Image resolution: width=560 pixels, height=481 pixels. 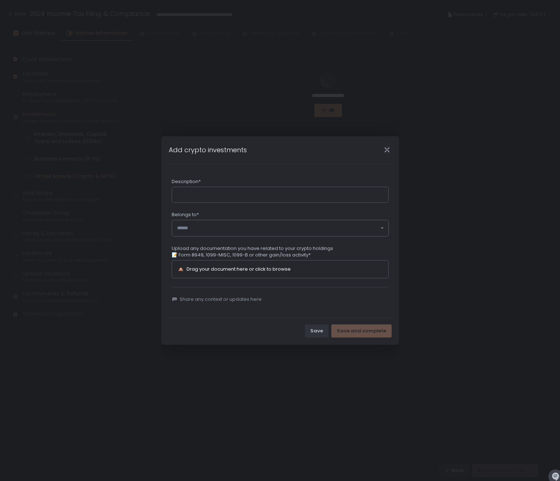 I want to click on div: Search for option, so click(x=280, y=228).